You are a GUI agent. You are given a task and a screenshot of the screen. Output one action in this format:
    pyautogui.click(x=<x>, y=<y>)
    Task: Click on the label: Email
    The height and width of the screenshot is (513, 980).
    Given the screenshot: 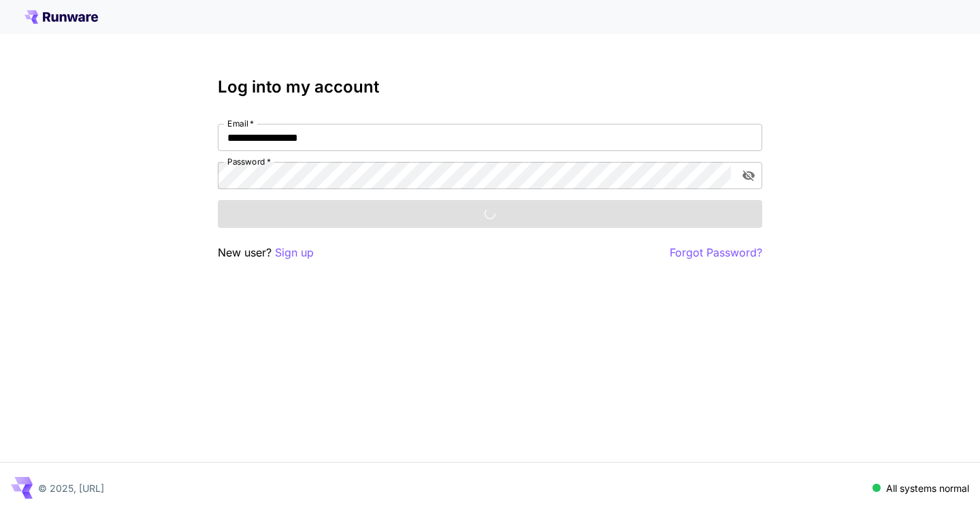 What is the action you would take?
    pyautogui.click(x=240, y=123)
    